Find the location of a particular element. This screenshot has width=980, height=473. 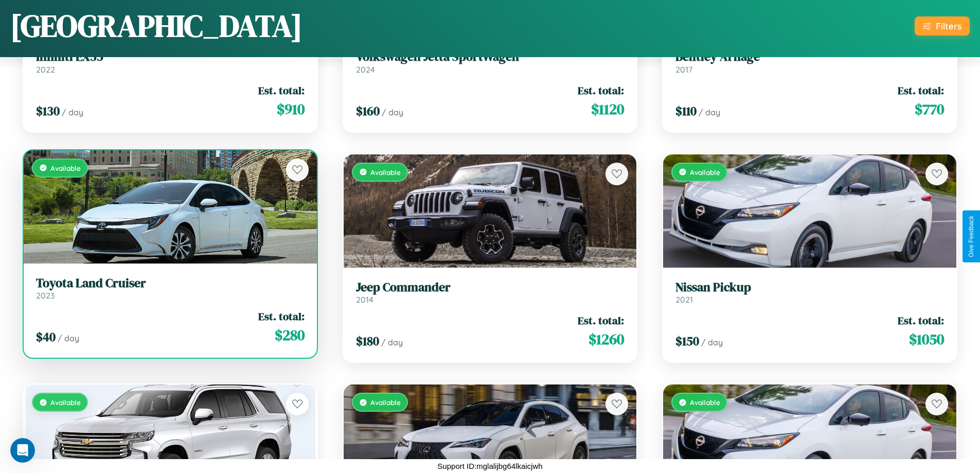

h3: Jeep Commander is located at coordinates (490, 288).